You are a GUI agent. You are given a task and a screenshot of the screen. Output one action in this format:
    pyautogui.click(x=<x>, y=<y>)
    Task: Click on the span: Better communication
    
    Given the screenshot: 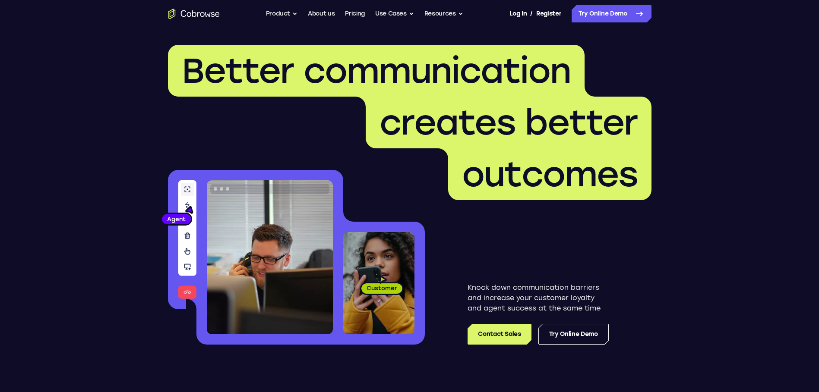 What is the action you would take?
    pyautogui.click(x=376, y=71)
    